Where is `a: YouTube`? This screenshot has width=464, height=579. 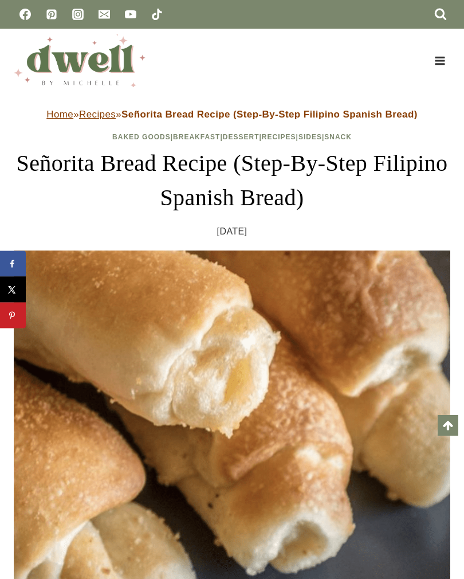 a: YouTube is located at coordinates (131, 14).